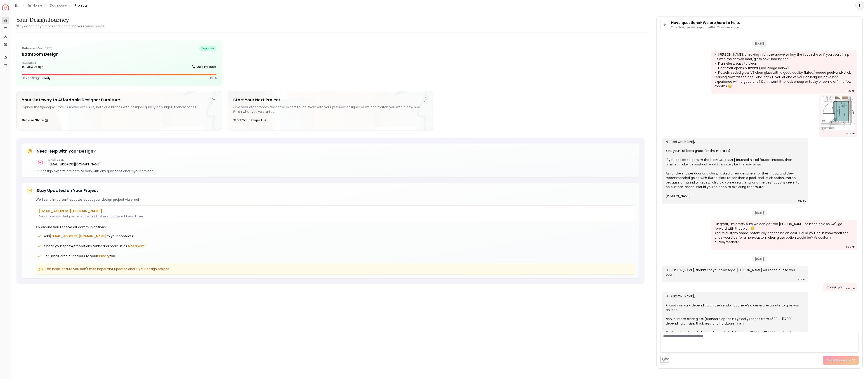 This screenshot has width=868, height=379. What do you see at coordinates (119, 109) in the screenshot?
I see `div: Explore the Spacejoy Store. Discover exclusive, boutique brands with designer quality at budget-f...` at bounding box center [119, 109].